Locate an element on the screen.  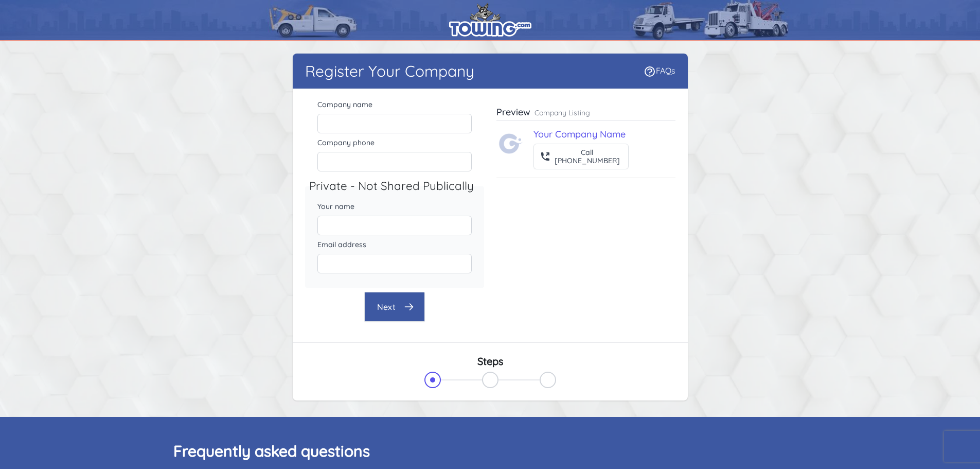
label: Email address is located at coordinates (395, 244).